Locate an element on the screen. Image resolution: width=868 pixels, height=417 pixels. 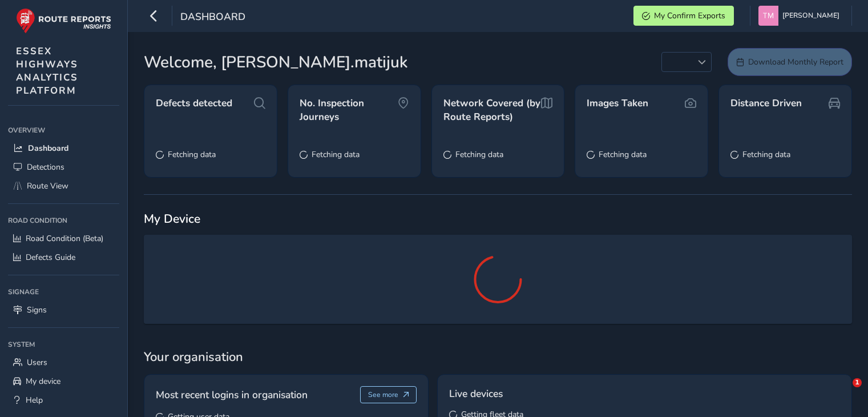
a: Help is located at coordinates (63, 400).